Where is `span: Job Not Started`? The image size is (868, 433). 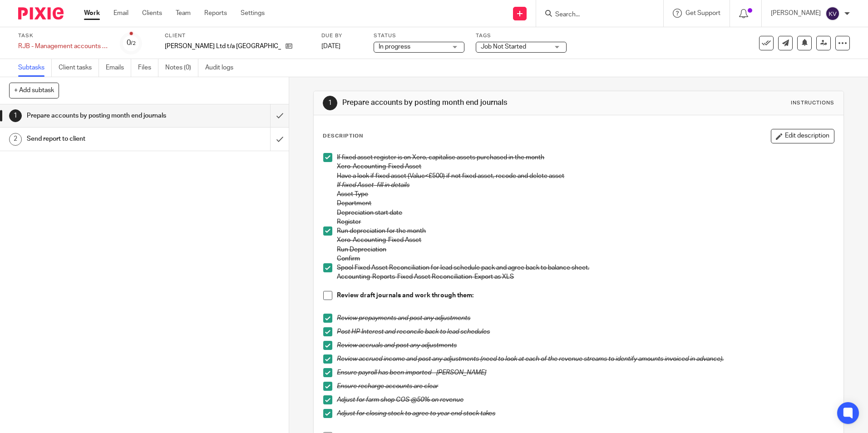
span: Job Not Started is located at coordinates (503, 47).